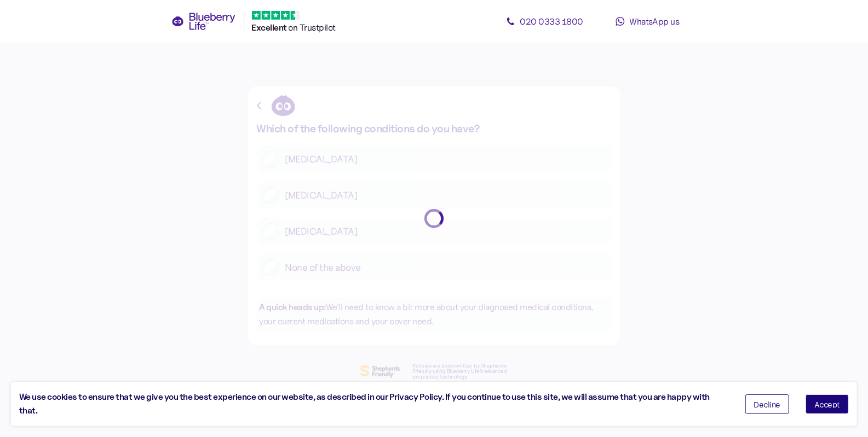  Describe the element at coordinates (312, 27) in the screenshot. I see `span: on Trustpilot` at that location.